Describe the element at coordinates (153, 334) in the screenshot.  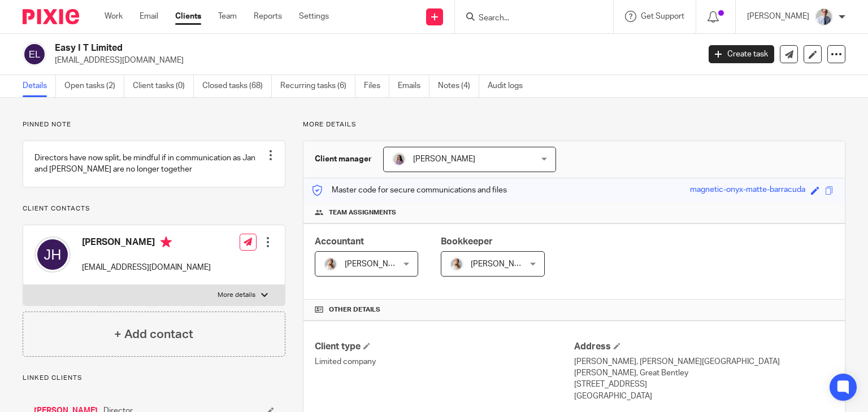
I see `h4: + Add contact` at that location.